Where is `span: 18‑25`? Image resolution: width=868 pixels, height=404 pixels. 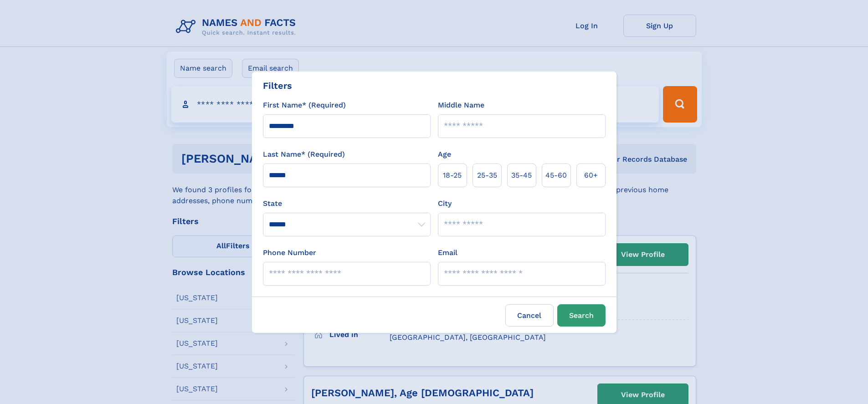
span: 18‑25 is located at coordinates (452, 175).